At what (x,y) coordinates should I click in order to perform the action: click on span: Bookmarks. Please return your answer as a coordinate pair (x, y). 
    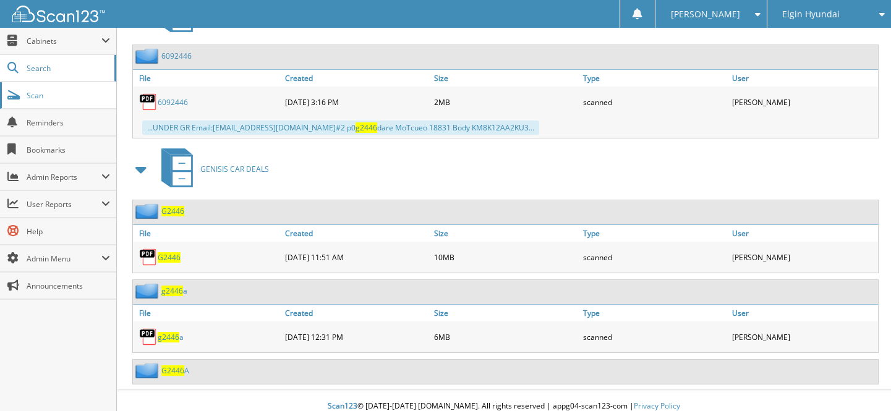
    Looking at the image, I should click on (68, 150).